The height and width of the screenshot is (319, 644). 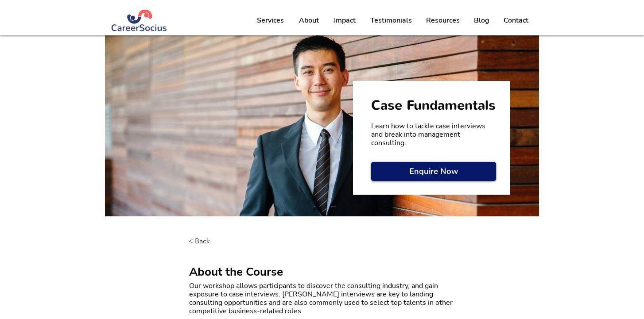 I want to click on span: < Back, so click(x=199, y=241).